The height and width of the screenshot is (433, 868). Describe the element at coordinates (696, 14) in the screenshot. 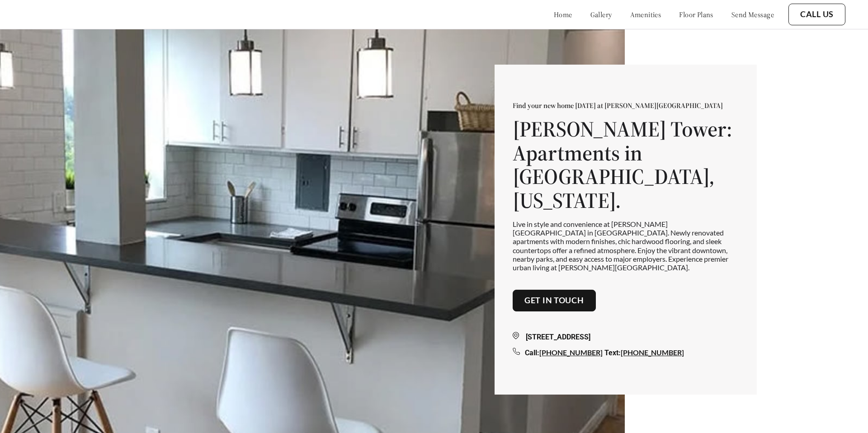

I see `a: floor plans` at that location.